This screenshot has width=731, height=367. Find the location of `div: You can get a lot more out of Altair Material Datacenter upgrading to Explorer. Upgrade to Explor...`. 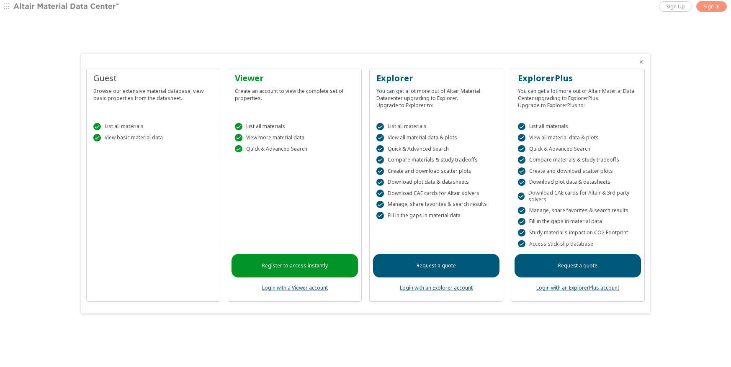

div: You can get a lot more out of Altair Material Datacenter upgrading to Explorer. Upgrade to Explor... is located at coordinates (436, 96).